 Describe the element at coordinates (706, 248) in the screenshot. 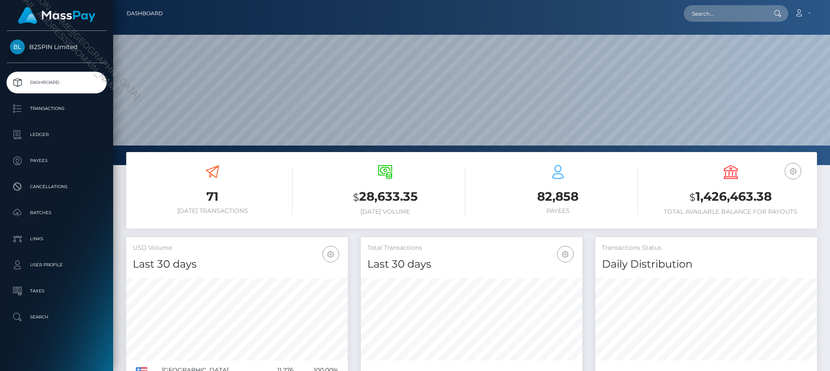

I see `h5: Transactions Status` at that location.